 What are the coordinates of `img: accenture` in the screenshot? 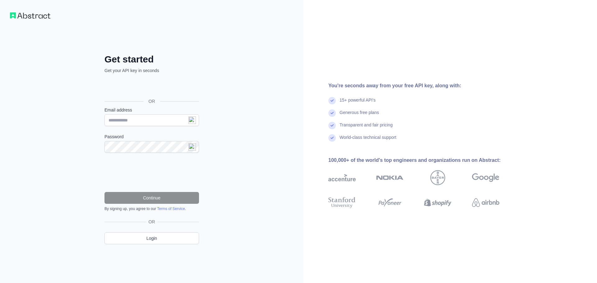 It's located at (342, 178).